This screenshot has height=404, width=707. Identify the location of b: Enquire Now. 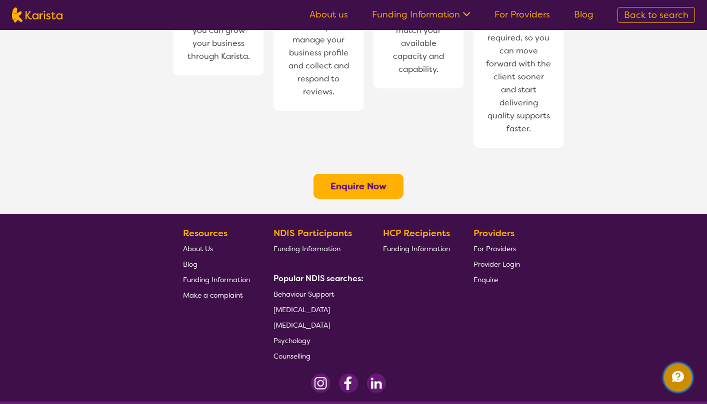
(358, 186).